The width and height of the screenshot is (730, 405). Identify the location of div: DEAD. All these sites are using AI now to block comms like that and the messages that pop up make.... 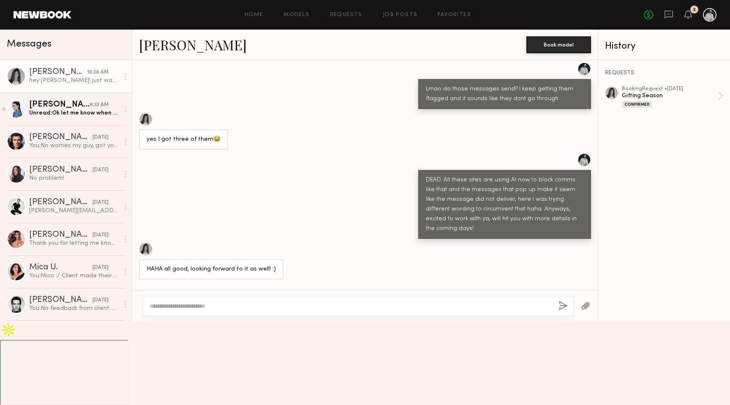
(504, 204).